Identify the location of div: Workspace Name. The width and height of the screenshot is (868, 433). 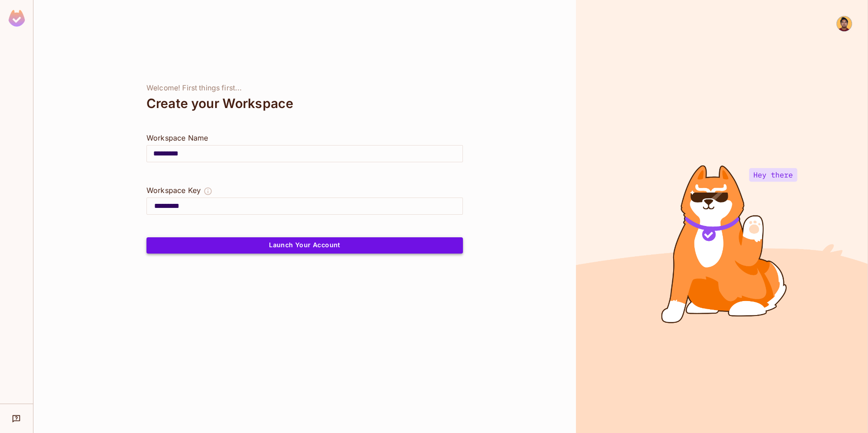
(305, 138).